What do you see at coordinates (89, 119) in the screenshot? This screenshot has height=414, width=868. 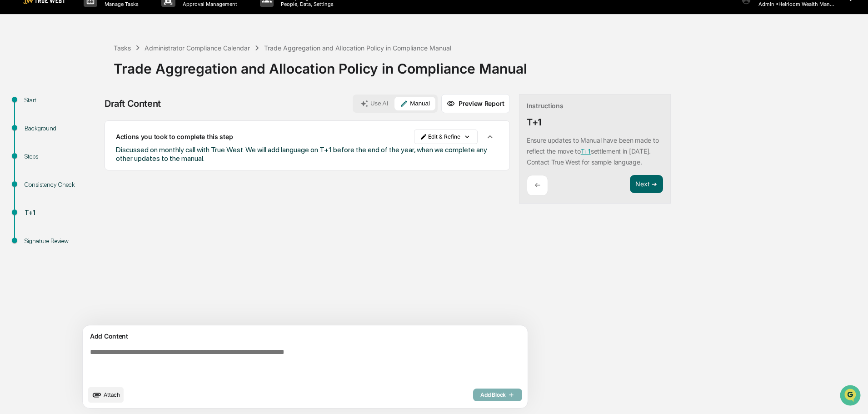 I see `a: 🗄️Attestations` at bounding box center [89, 119].